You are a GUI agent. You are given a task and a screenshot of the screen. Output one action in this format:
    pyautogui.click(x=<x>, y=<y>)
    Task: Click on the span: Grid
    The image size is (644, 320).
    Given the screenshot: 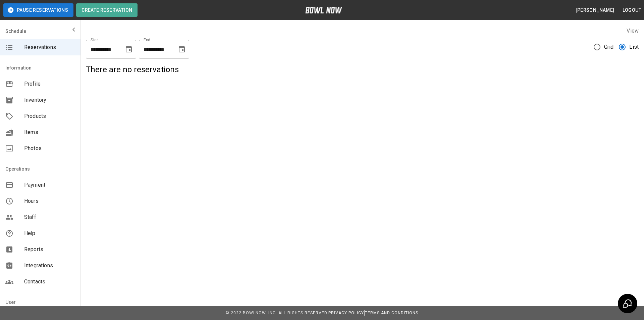 What is the action you would take?
    pyautogui.click(x=608, y=47)
    